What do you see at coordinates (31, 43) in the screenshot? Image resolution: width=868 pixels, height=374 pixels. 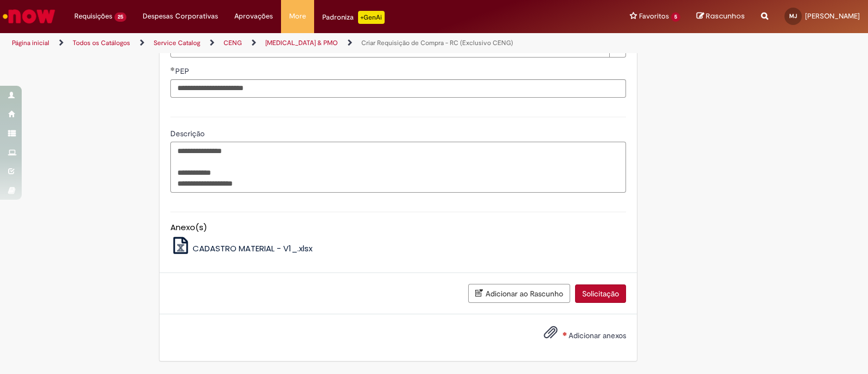 I see `a: Página inicial` at bounding box center [31, 43].